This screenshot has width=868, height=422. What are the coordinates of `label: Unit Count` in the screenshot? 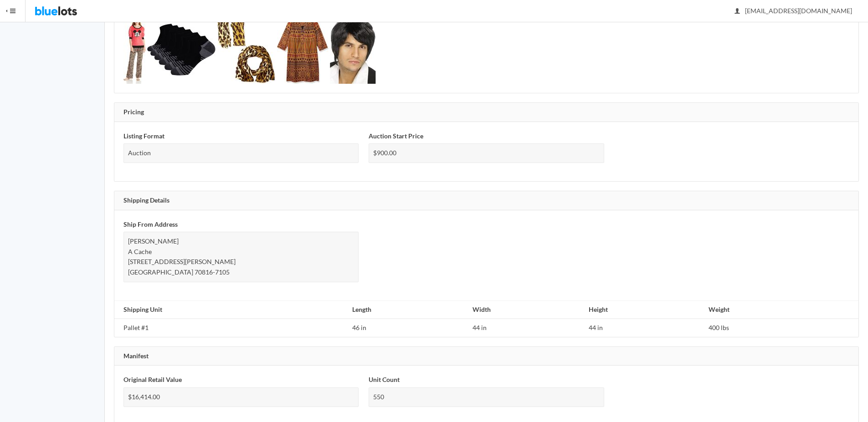 It's located at (384, 380).